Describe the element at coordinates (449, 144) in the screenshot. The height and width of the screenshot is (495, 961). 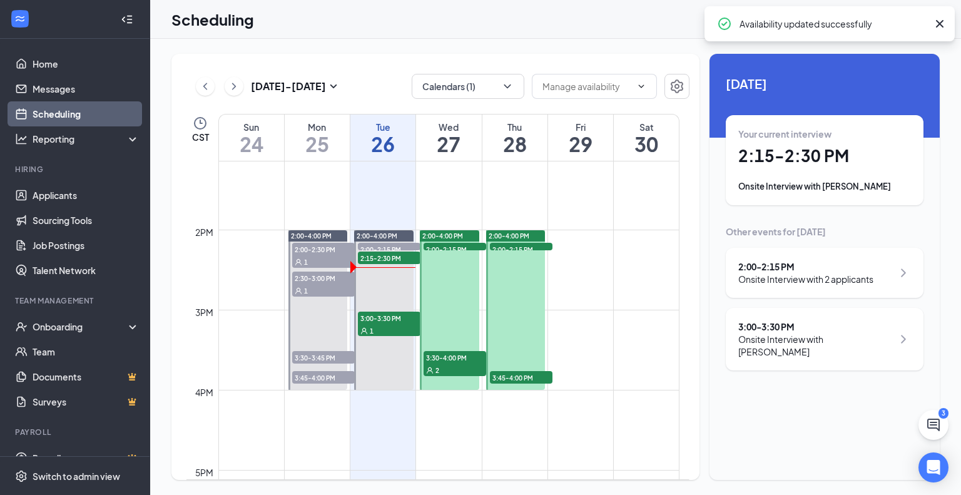
I see `h1: 27` at that location.